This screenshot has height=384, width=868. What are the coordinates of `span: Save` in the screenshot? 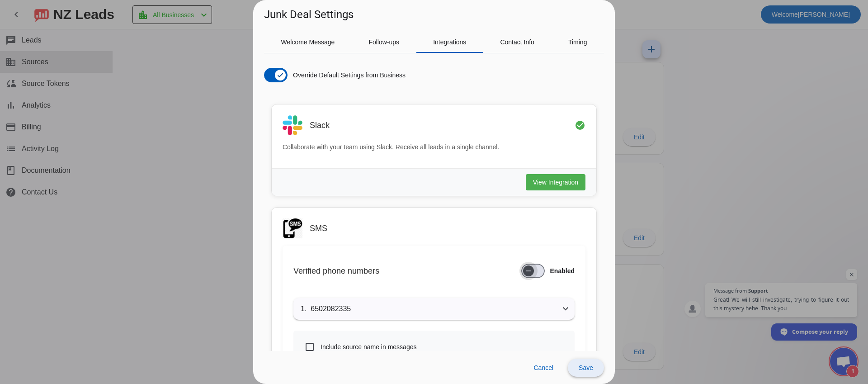 It's located at (586, 367).